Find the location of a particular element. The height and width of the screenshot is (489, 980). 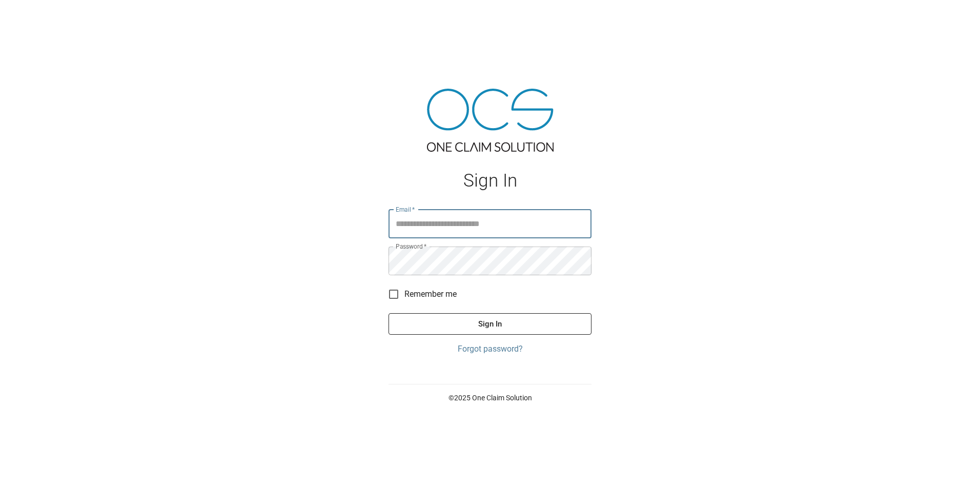

a: Forgot password? is located at coordinates (490, 349).